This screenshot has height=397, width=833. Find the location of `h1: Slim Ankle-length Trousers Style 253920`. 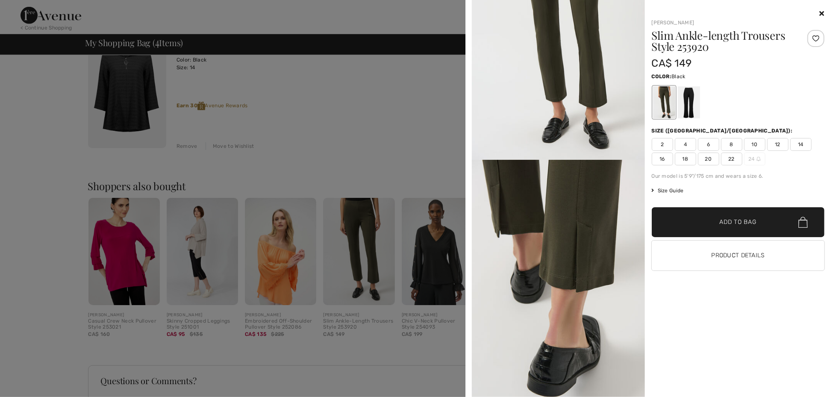

h1: Slim Ankle-length Trousers Style 253920 is located at coordinates (723, 41).